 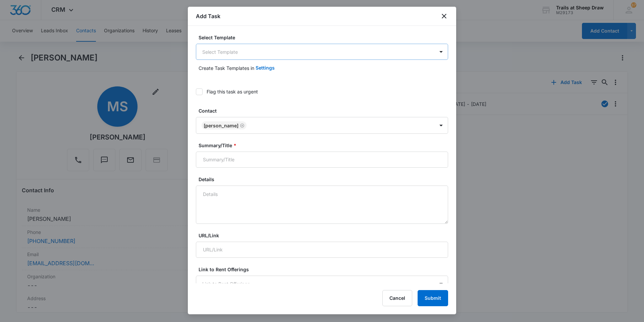 I want to click on div: Flag this task as urgent, so click(x=232, y=91).